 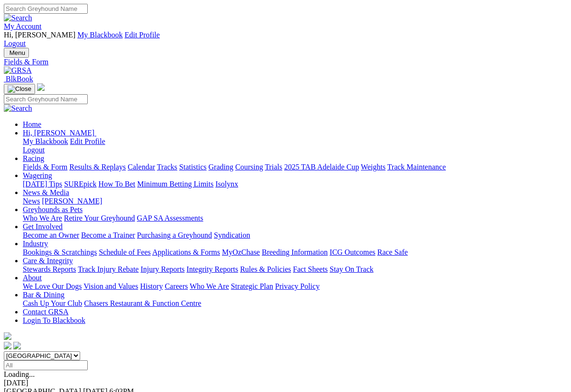 What do you see at coordinates (60, 252) in the screenshot?
I see `a: Bookings & Scratchings` at bounding box center [60, 252].